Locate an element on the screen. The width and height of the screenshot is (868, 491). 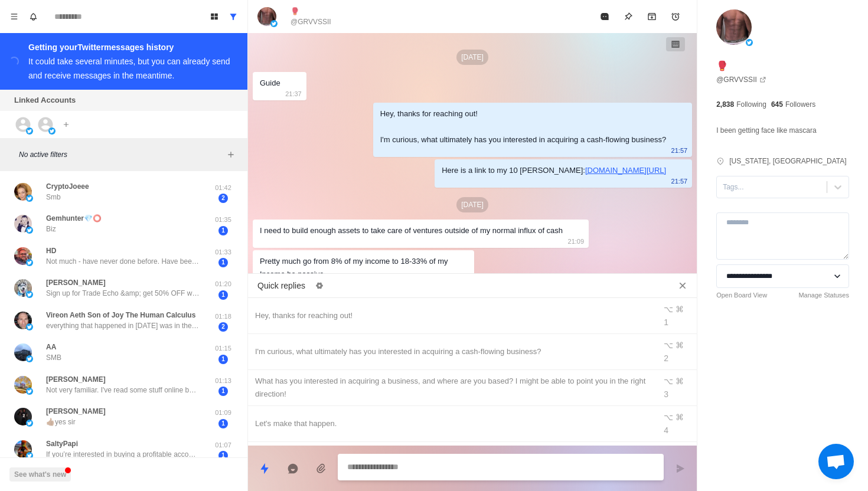
div: ⌥ ⌘ 4 is located at coordinates (677, 424).